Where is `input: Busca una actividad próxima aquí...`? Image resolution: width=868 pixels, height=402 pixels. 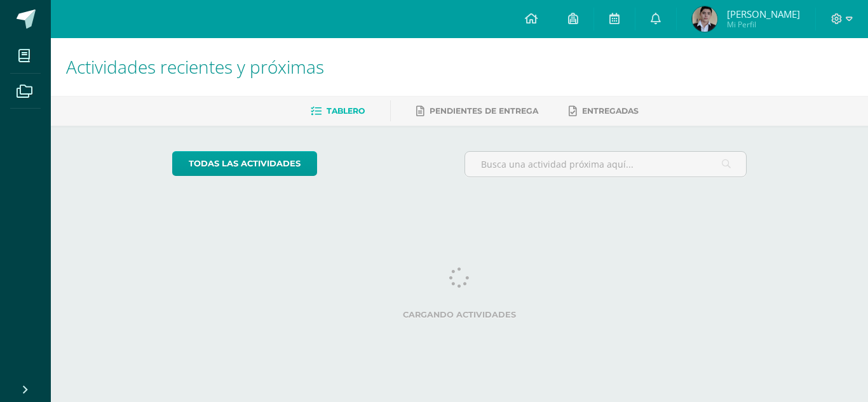
input: Busca una actividad próxima aquí... is located at coordinates (606, 164).